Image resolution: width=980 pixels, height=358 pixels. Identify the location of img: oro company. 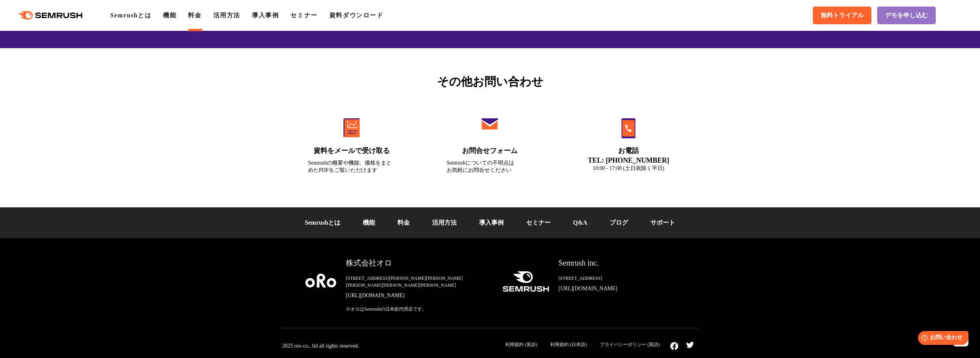
(321, 281).